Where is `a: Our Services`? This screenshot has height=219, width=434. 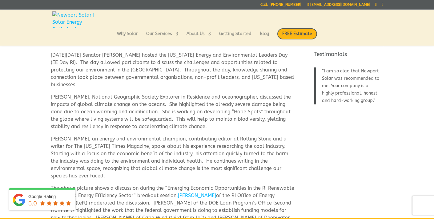 a: Our Services is located at coordinates (162, 37).